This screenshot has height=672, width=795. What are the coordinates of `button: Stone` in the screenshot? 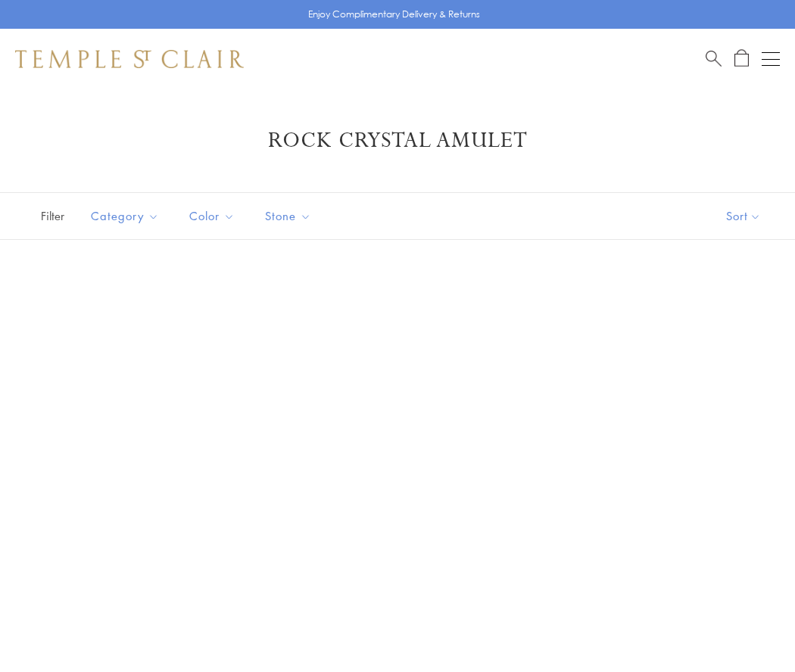 It's located at (287, 216).